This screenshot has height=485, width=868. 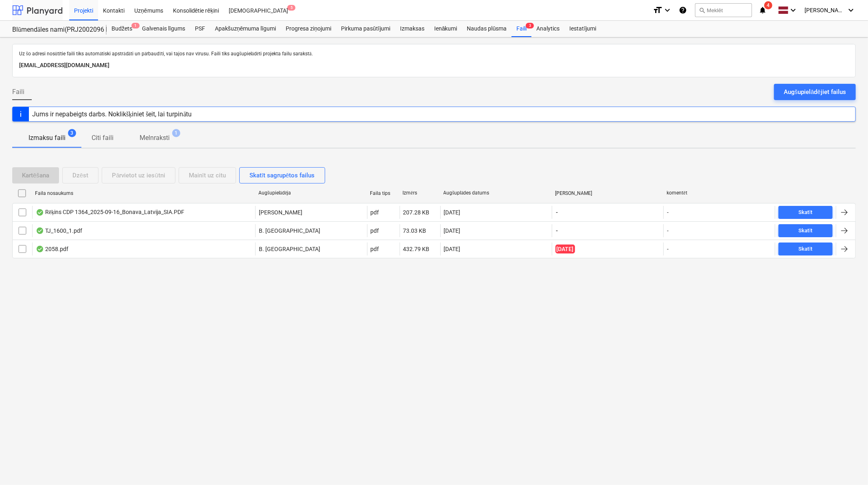 What do you see at coordinates (291, 8) in the screenshot?
I see `span: 5` at bounding box center [291, 8].